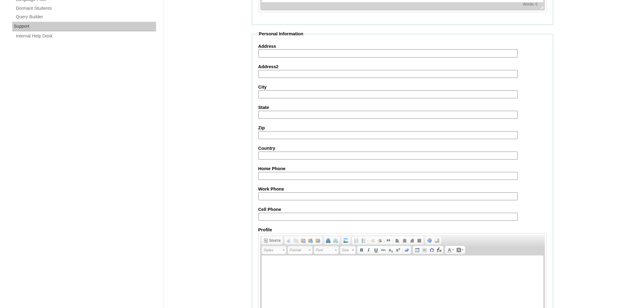 The image size is (644, 308). I want to click on a: Remove Format, so click(407, 250).